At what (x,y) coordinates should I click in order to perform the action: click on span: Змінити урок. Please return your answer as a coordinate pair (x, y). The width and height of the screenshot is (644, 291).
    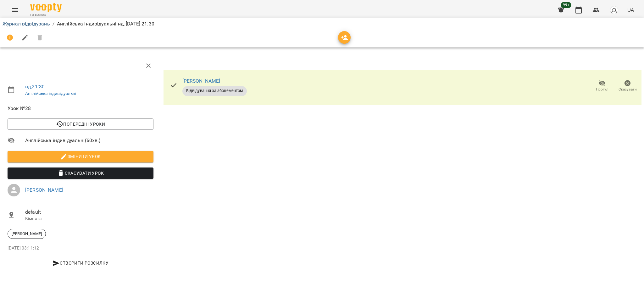
    Looking at the image, I should click on (81, 157).